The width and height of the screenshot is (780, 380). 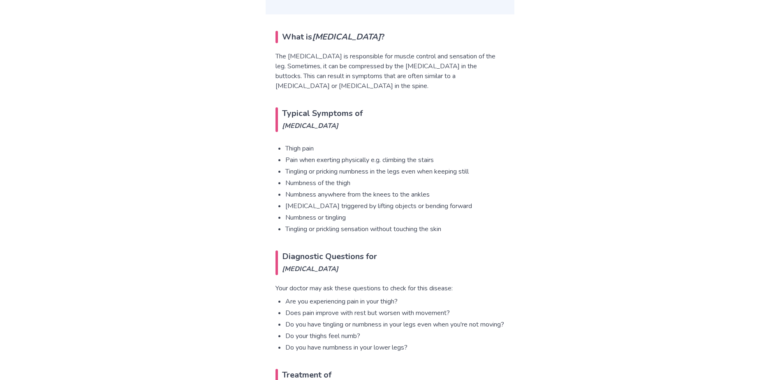 I want to click on li: Thigh pain, so click(x=395, y=148).